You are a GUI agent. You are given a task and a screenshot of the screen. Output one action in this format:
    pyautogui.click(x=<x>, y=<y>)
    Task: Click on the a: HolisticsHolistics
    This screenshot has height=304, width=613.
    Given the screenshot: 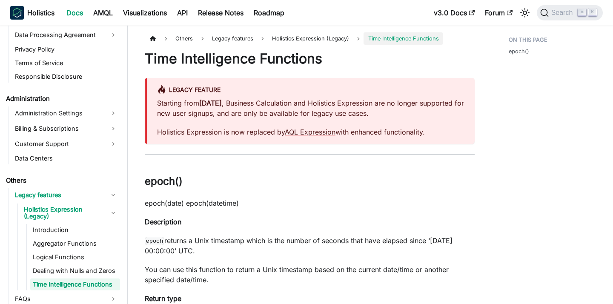 What is the action you would take?
    pyautogui.click(x=32, y=13)
    